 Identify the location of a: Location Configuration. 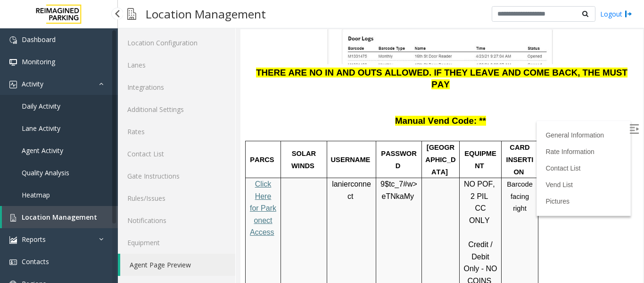
(176, 42).